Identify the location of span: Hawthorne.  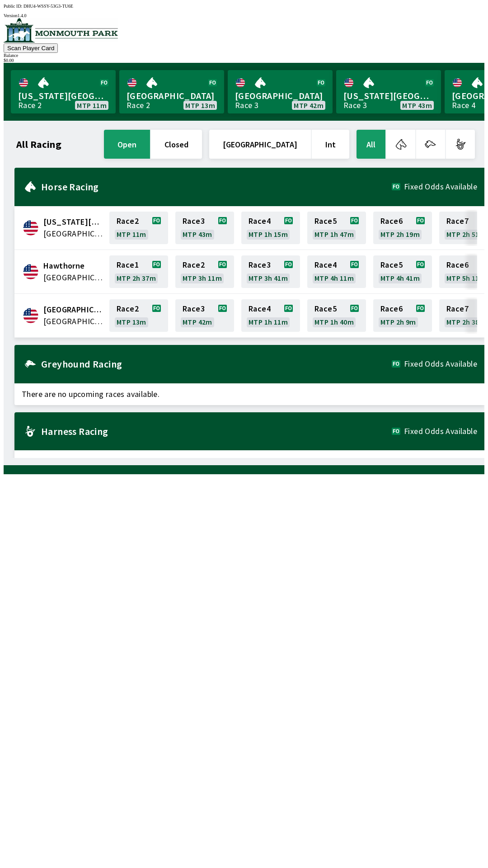
(74, 266).